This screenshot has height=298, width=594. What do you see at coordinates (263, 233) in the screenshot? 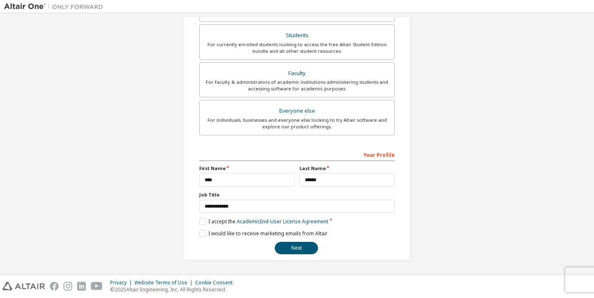
I see `label: I would like to receive marketing emails from Altair` at bounding box center [263, 233].